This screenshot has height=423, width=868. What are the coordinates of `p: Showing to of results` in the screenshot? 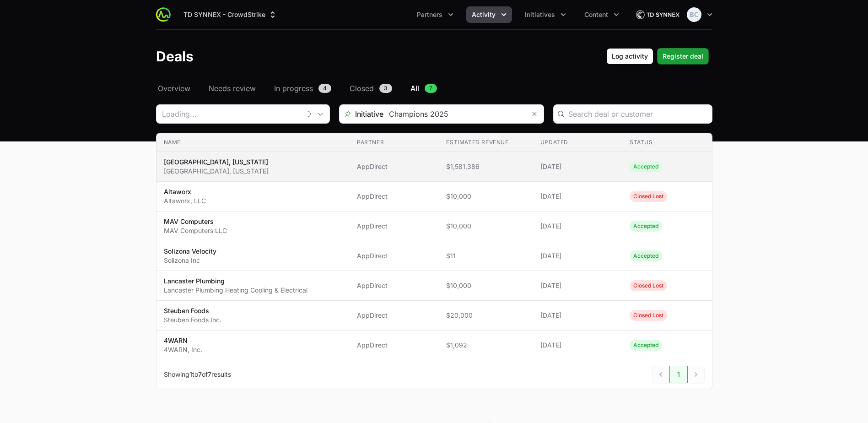 It's located at (197, 374).